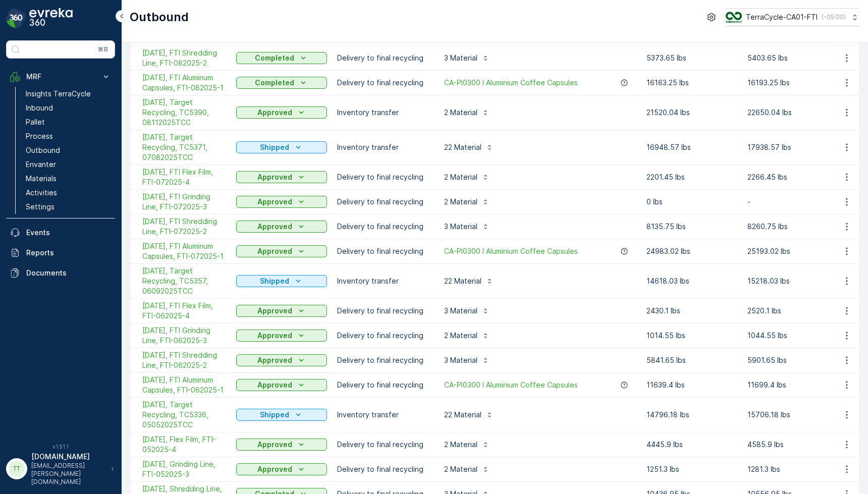 This screenshot has height=494, width=868. I want to click on p: Process, so click(39, 137).